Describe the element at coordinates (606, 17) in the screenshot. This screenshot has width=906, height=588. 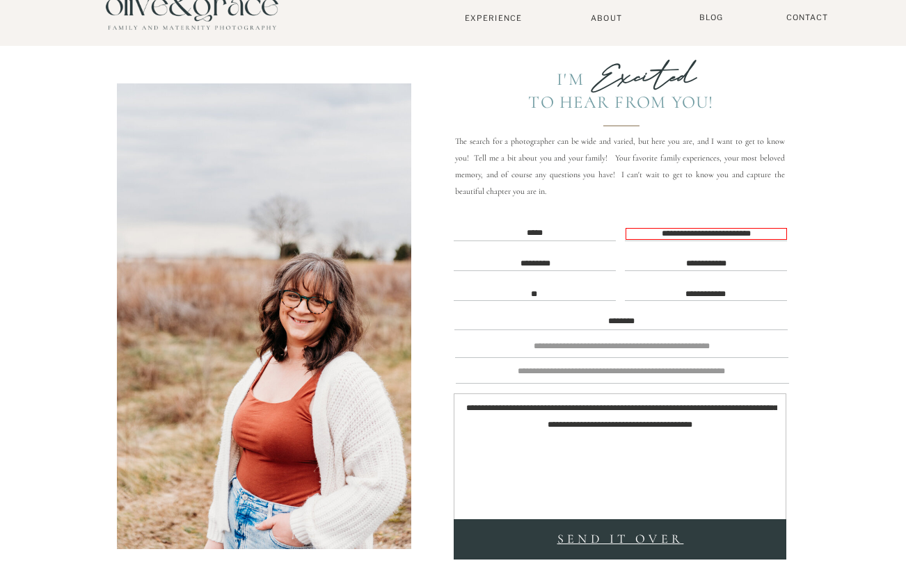
I see `a: About` at that location.